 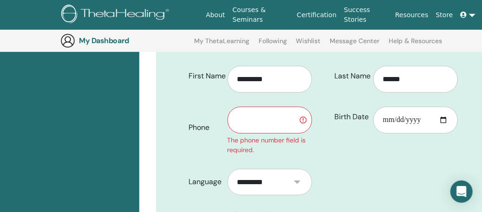 I want to click on a: About, so click(x=215, y=15).